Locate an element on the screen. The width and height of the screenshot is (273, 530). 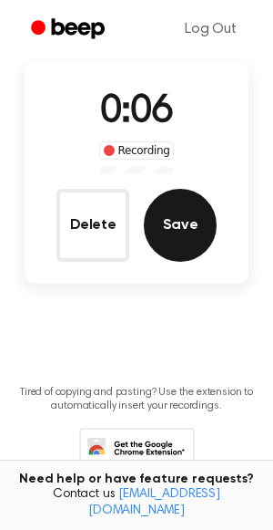
button: Delete Audio Record is located at coordinates (93, 225).